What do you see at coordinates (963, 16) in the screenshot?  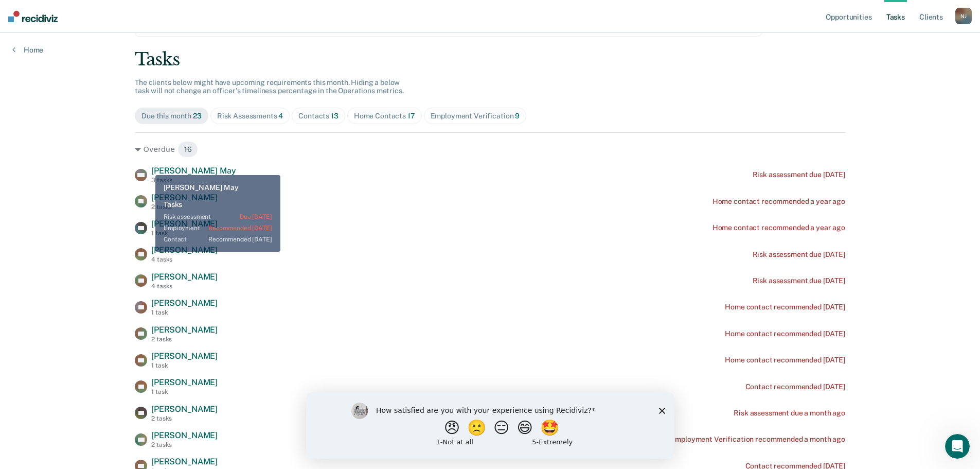 I see `div: N J` at bounding box center [963, 16].